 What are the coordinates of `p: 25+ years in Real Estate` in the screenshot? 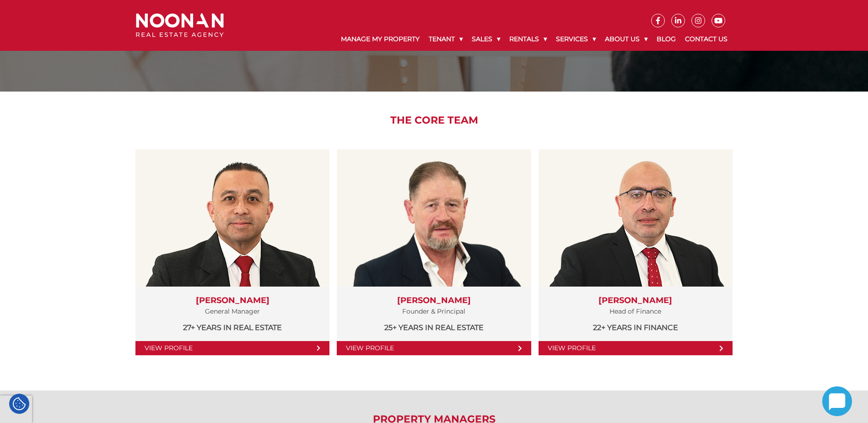 It's located at (434, 328).